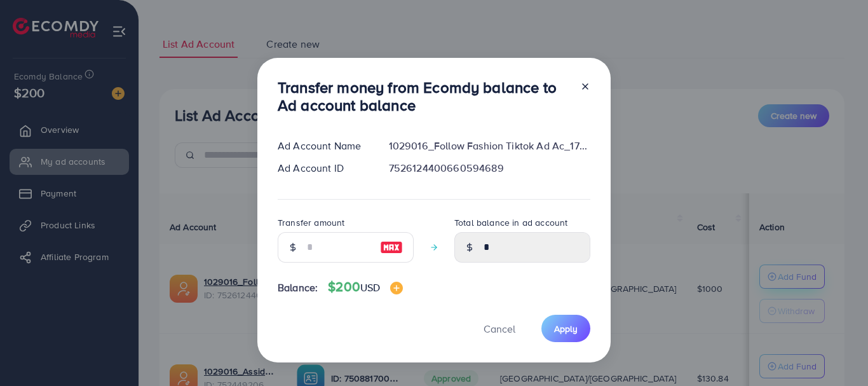 This screenshot has width=868, height=386. I want to click on h3: Transfer money from Ecomdy balance to Ad account balance, so click(424, 97).